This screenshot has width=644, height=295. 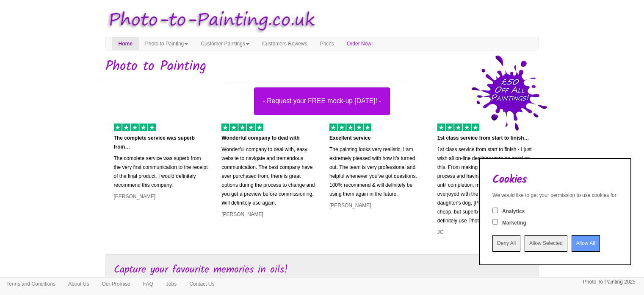 What do you see at coordinates (485, 185) in the screenshot?
I see `p: 1st class service from start to finish - I just wish all on-line dealings were as good as this. F...` at bounding box center [485, 185].